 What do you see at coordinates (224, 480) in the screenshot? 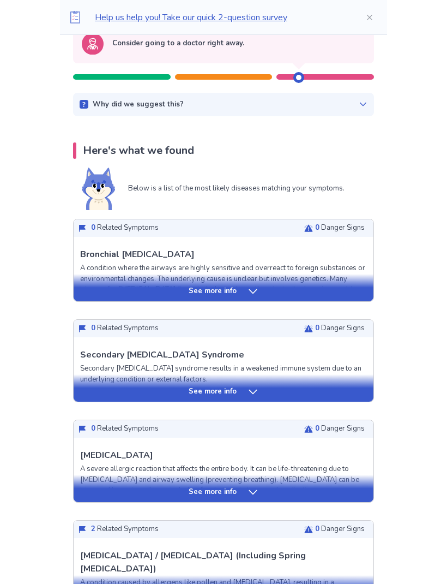
I see `p: A severe allergic reaction that affects the entire body. It can be life-threatening due to [MEDIC...` at bounding box center [224, 480].